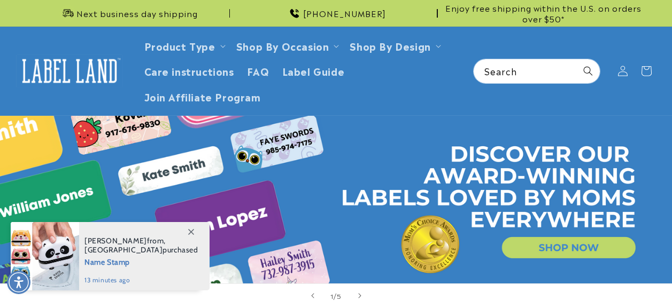  I want to click on button: Search, so click(588, 71).